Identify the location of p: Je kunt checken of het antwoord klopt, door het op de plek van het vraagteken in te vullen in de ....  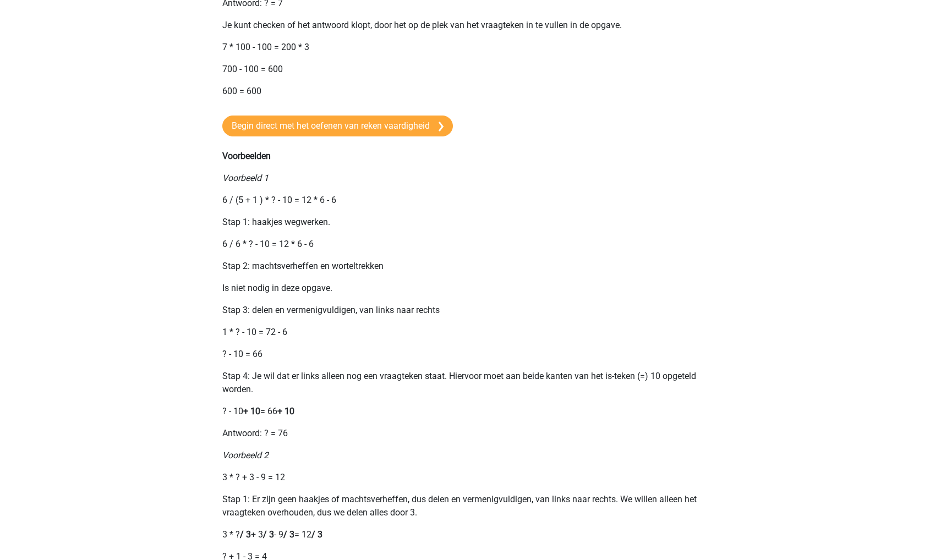
(471, 25).